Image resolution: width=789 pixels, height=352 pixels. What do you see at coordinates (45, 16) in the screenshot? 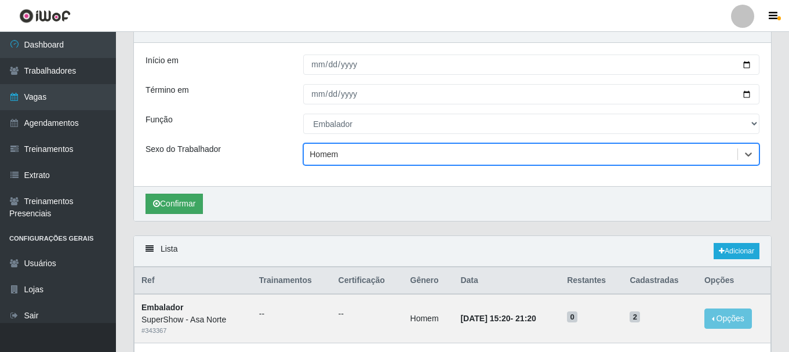
I see `img: CoreUI Logo` at bounding box center [45, 16].